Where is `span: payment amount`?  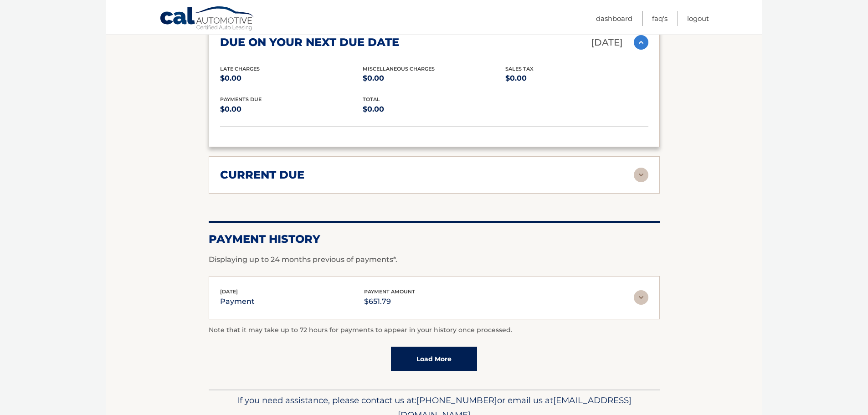
span: payment amount is located at coordinates (389, 292).